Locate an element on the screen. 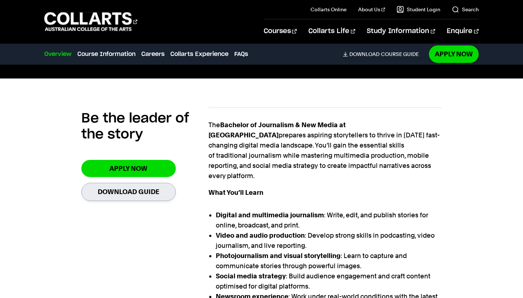 The image size is (523, 298). li: : Develop strong skills in podcasting, video journalism, and live reporting. is located at coordinates (329, 240).